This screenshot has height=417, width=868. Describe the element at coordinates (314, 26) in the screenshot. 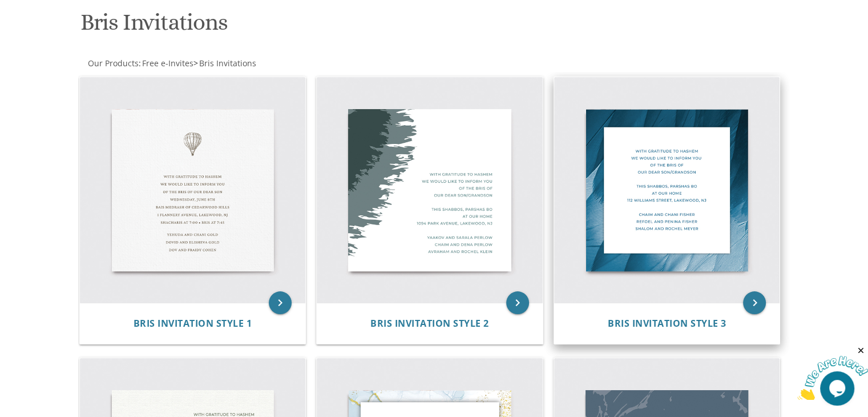

I see `h1: Bris Invitations` at that location.